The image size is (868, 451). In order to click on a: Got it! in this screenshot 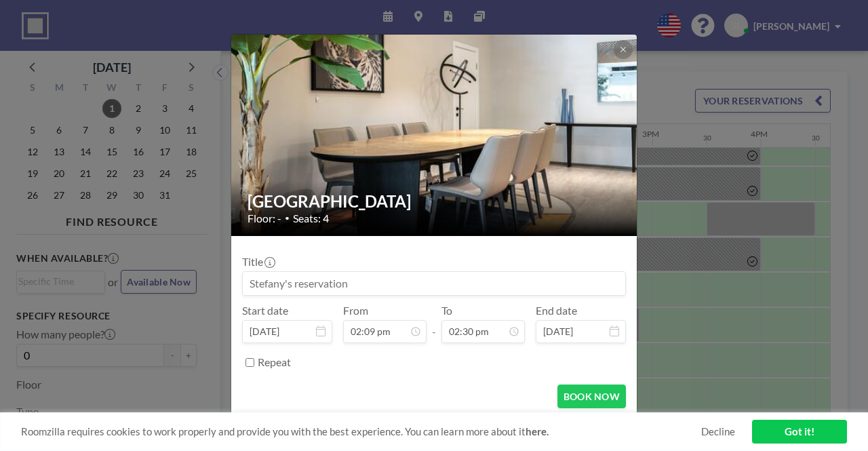, I will do `click(799, 431)`.